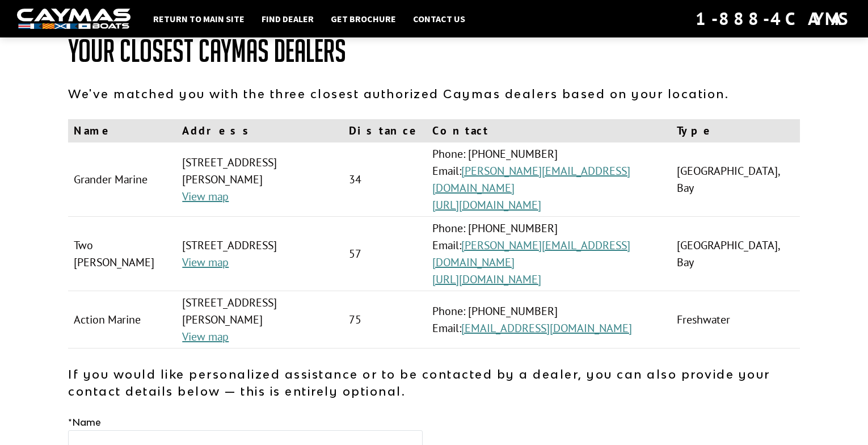 Image resolution: width=868 pixels, height=445 pixels. What do you see at coordinates (260, 131) in the screenshot?
I see `th: Address` at bounding box center [260, 131].